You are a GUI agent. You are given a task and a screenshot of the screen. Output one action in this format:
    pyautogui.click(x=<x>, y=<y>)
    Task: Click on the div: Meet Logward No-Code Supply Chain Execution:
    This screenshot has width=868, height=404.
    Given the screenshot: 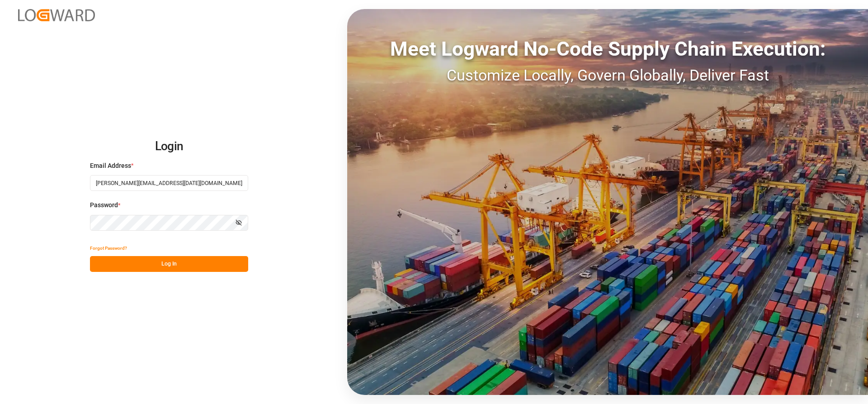 What is the action you would take?
    pyautogui.click(x=607, y=49)
    